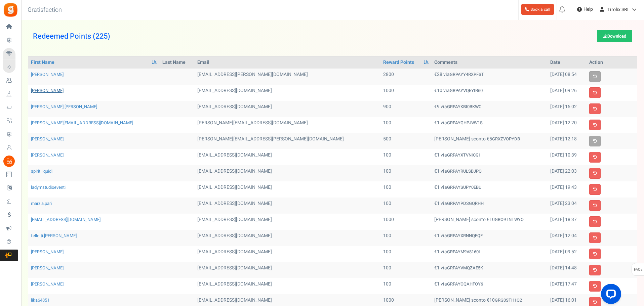 This screenshot has height=306, width=644. I want to click on td: 900, so click(406, 109).